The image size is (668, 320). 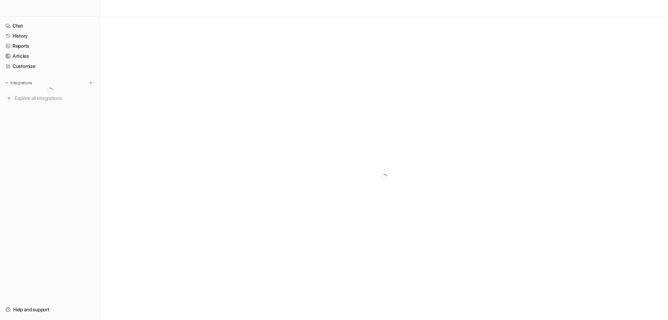 I want to click on p: Integrations, so click(x=21, y=83).